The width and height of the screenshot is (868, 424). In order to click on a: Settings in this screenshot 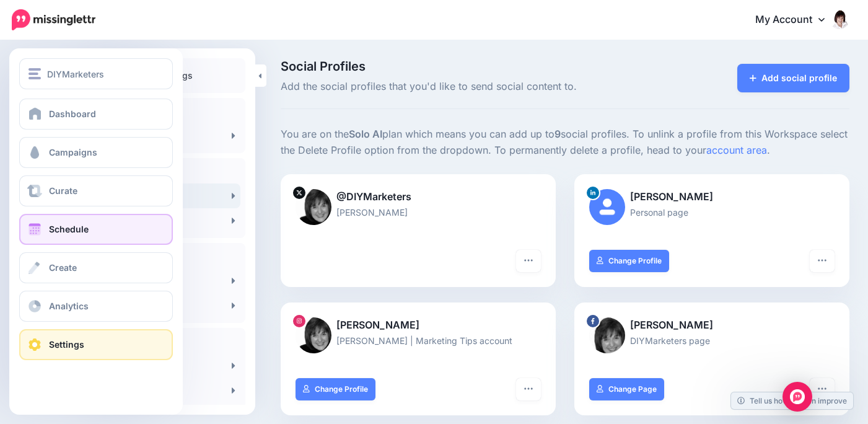, I will do `click(96, 345)`.